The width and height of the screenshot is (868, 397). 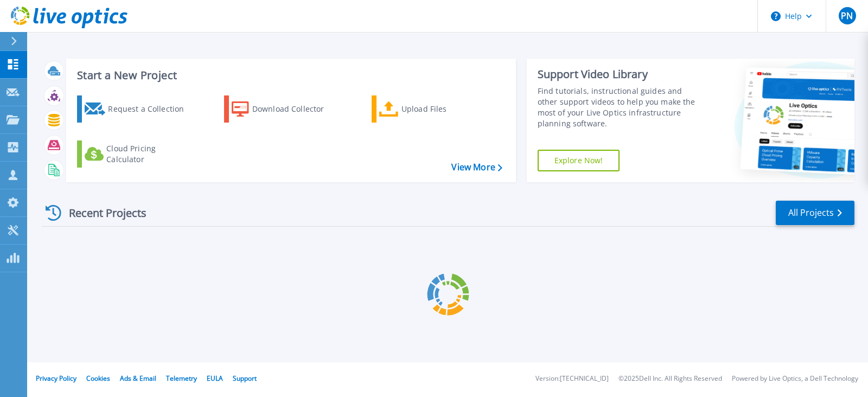 What do you see at coordinates (579, 161) in the screenshot?
I see `a: Explore Now!` at bounding box center [579, 161].